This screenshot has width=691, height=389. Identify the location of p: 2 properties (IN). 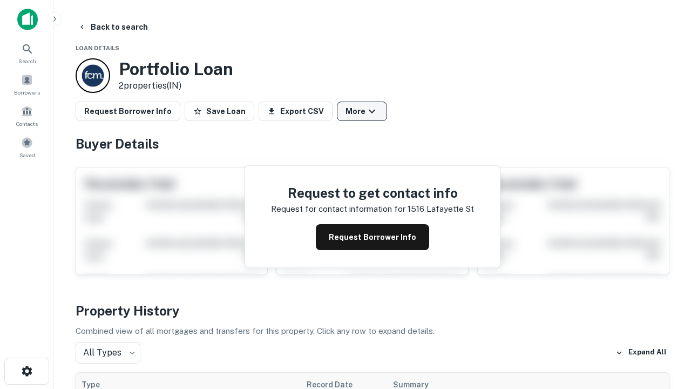
(176, 86).